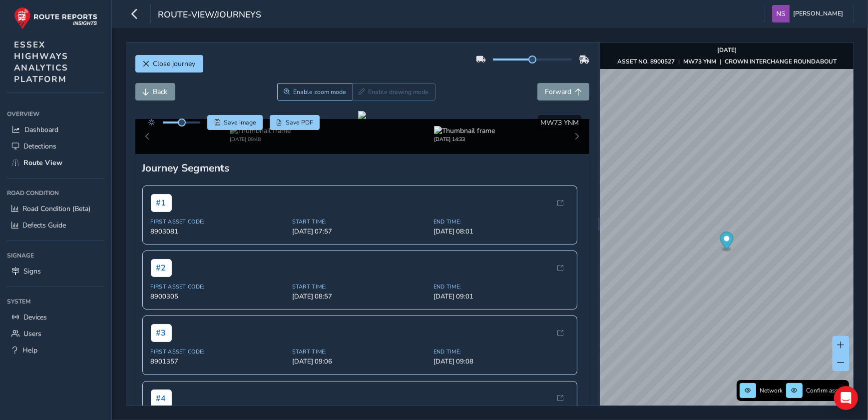 Image resolution: width=868 pixels, height=420 pixels. Describe the element at coordinates (55, 146) in the screenshot. I see `a: Detections` at that location.